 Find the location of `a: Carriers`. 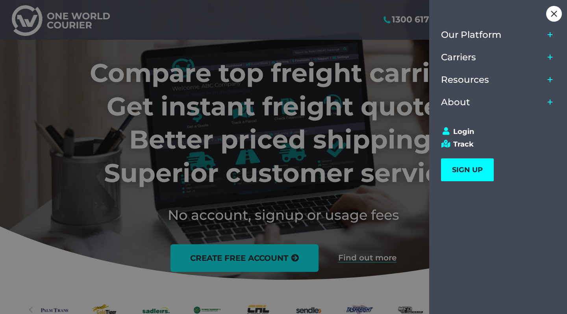

a: Carriers is located at coordinates (493, 57).